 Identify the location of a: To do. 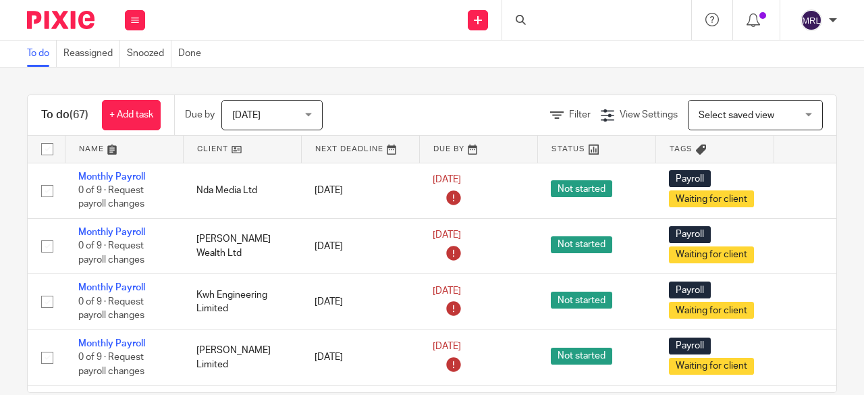
(42, 53).